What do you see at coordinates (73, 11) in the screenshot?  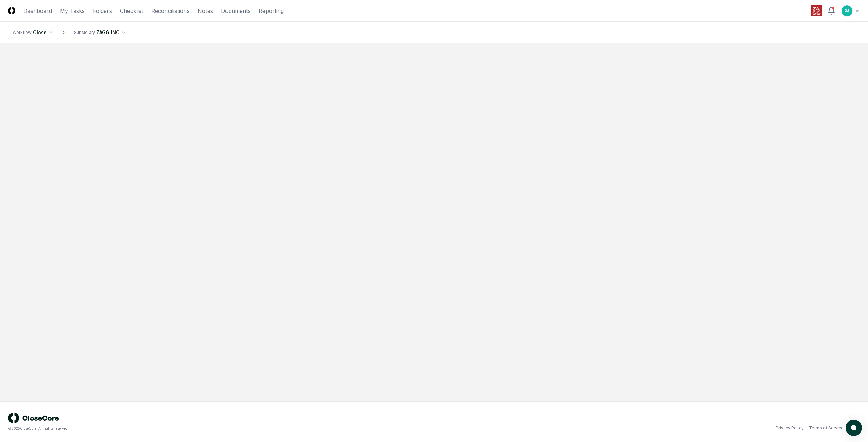 I see `a: My Tasks` at bounding box center [73, 11].